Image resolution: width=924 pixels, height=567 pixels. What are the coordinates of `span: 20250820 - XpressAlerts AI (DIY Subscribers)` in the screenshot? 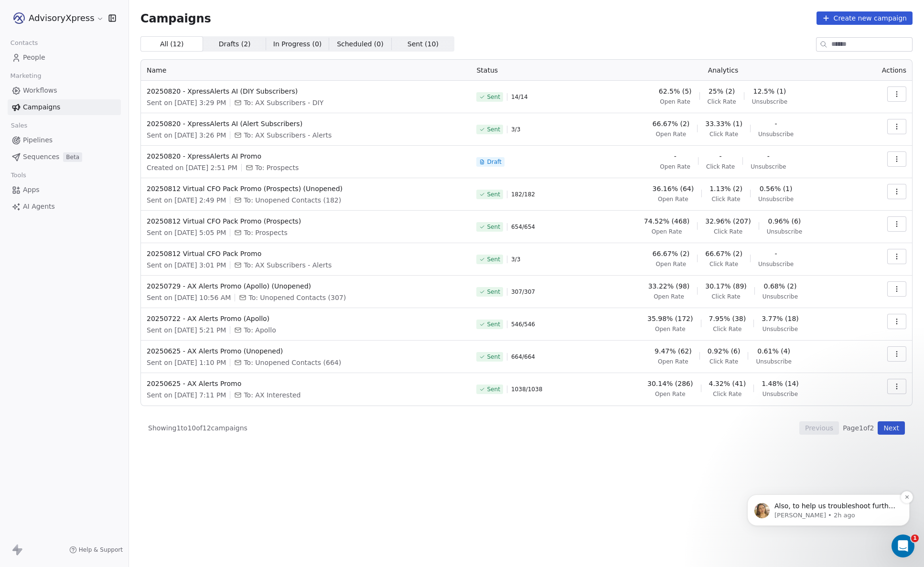 It's located at (306, 91).